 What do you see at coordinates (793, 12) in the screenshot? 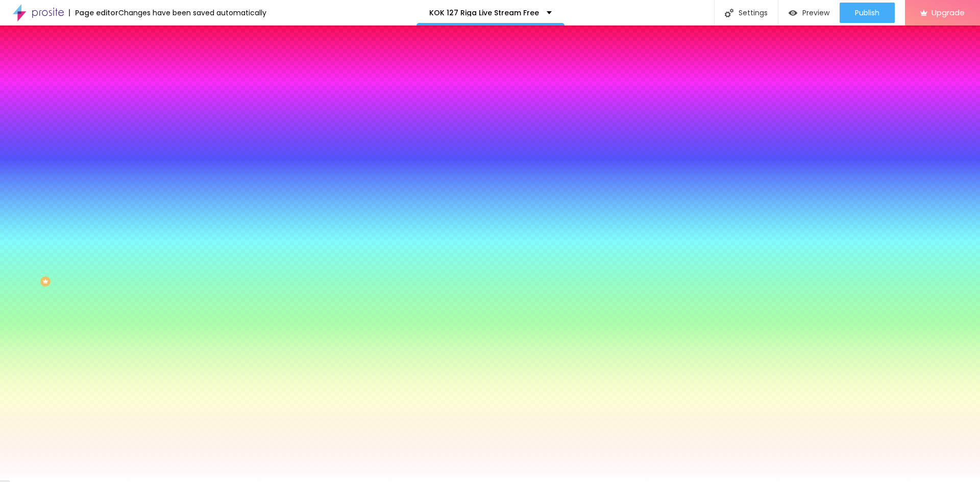
I see `img: view-1.svg` at bounding box center [793, 12].